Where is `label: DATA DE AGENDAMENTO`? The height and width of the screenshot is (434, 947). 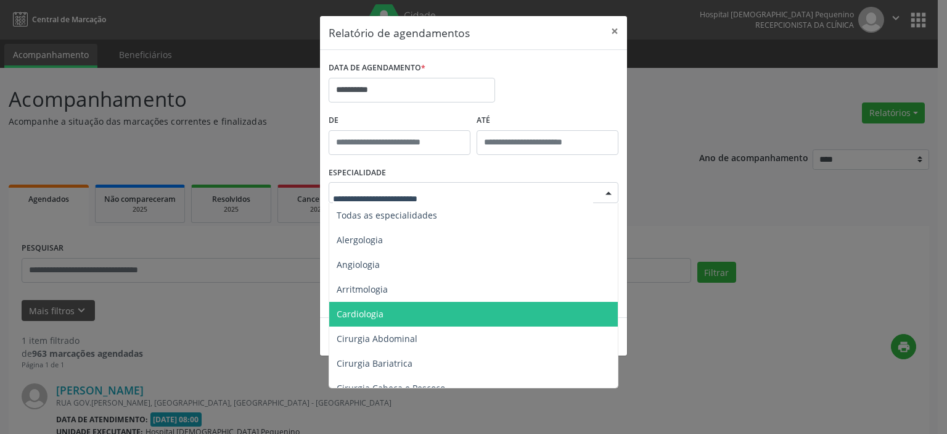
label: DATA DE AGENDAMENTO is located at coordinates (377, 68).